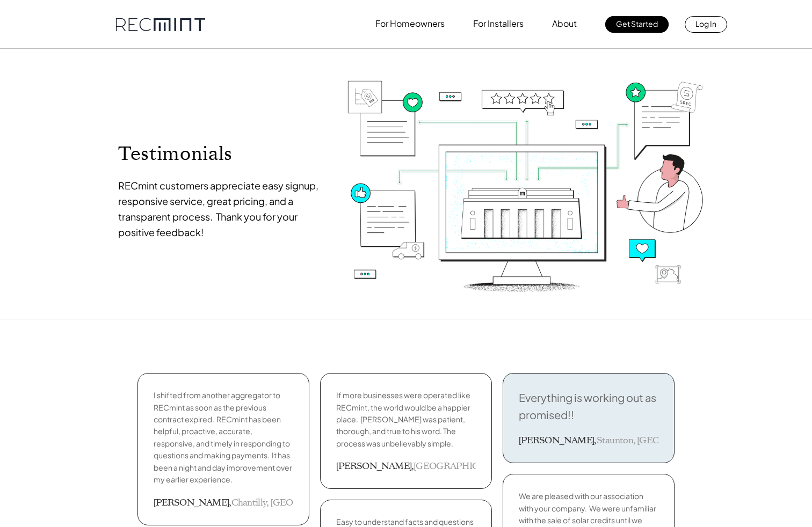 This screenshot has width=812, height=527. What do you see at coordinates (409, 24) in the screenshot?
I see `p: For Homeowners` at bounding box center [409, 24].